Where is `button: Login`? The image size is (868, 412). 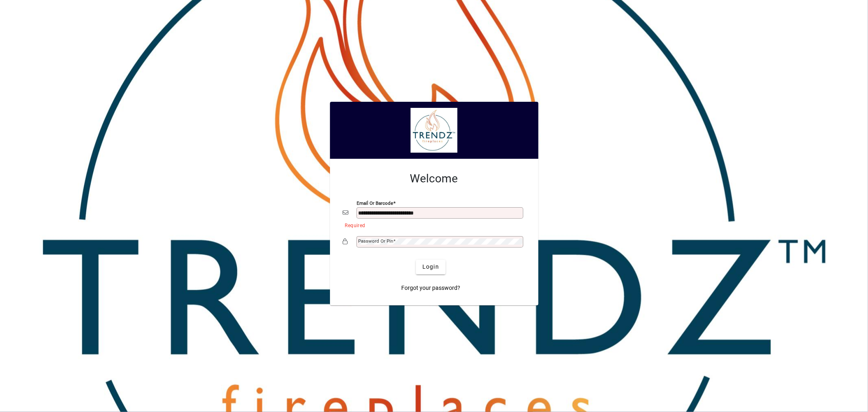
button: Login is located at coordinates (431, 267).